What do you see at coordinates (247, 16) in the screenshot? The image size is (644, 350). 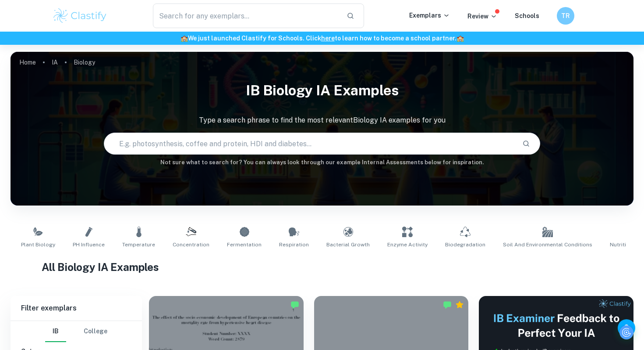 I see `input: Search for any exemplars...` at bounding box center [247, 16].